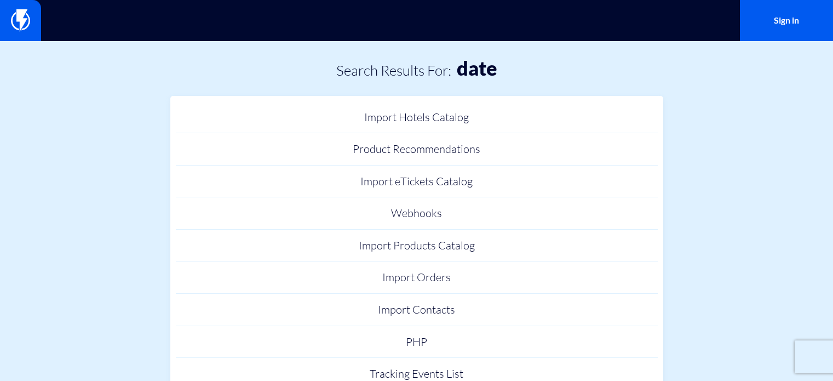 This screenshot has height=381, width=833. Describe the element at coordinates (417, 181) in the screenshot. I see `a: Import eTickets Catalog` at that location.